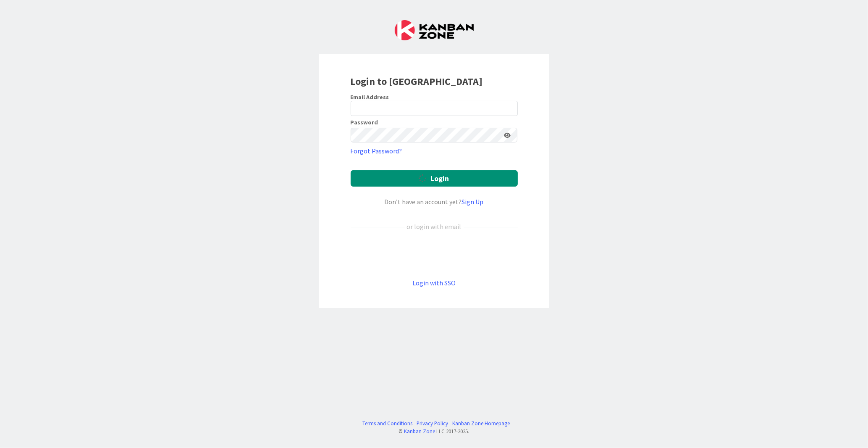 This screenshot has width=868, height=448. What do you see at coordinates (364, 122) in the screenshot?
I see `label: Password` at bounding box center [364, 122].